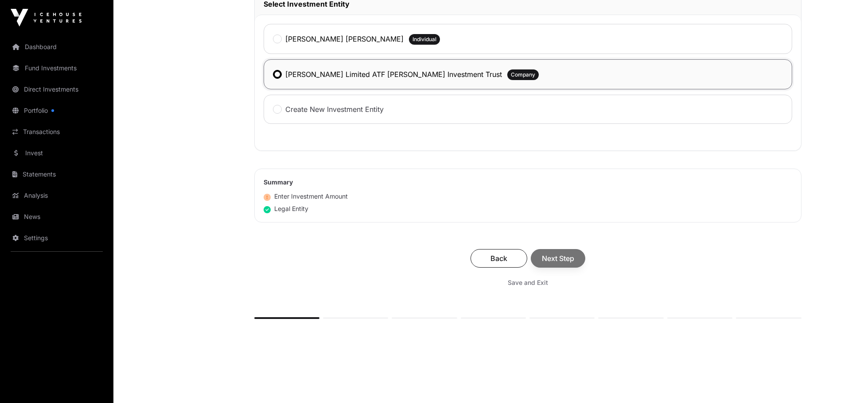  I want to click on a: Portfolio, so click(57, 111).